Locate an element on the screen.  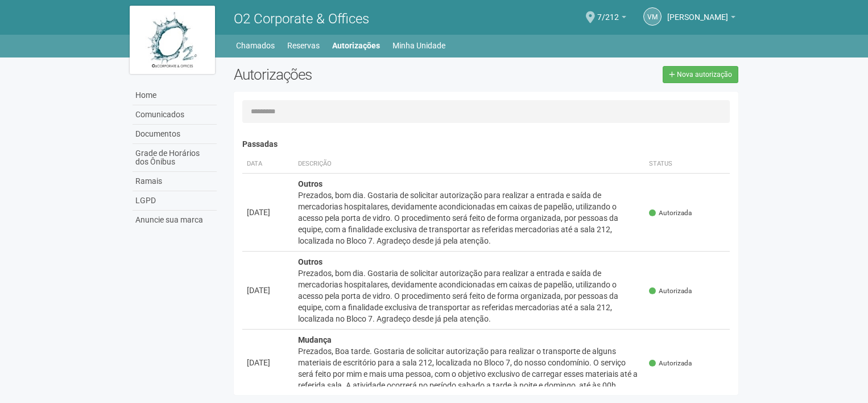
a: Ramais is located at coordinates (175, 181).